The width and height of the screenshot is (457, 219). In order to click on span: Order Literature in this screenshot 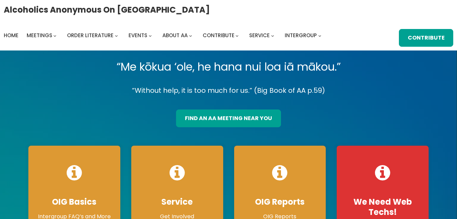, I will do `click(90, 35)`.